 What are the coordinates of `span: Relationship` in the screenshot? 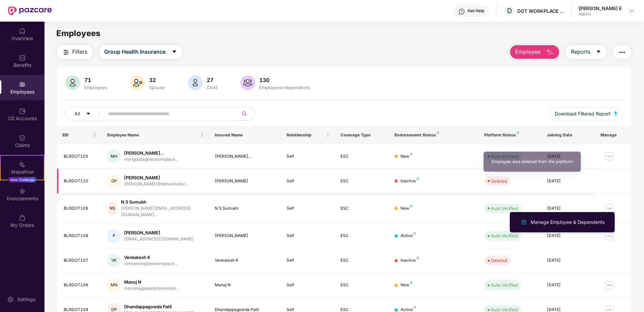 It's located at (305, 135).